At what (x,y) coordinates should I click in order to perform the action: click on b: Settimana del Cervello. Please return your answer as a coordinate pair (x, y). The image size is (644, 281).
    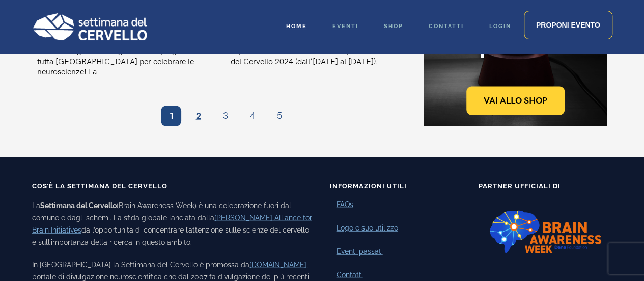
    Looking at the image, I should click on (78, 206).